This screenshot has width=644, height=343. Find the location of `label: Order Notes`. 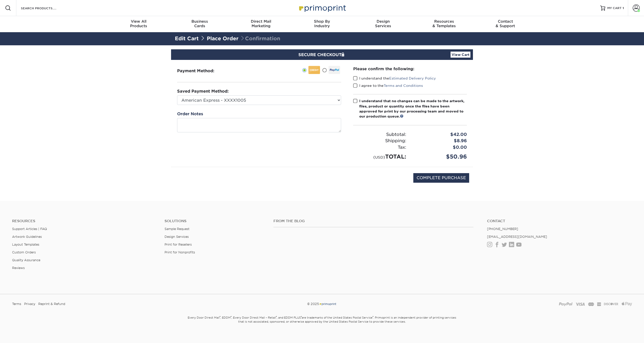

label: Order Notes is located at coordinates (190, 114).